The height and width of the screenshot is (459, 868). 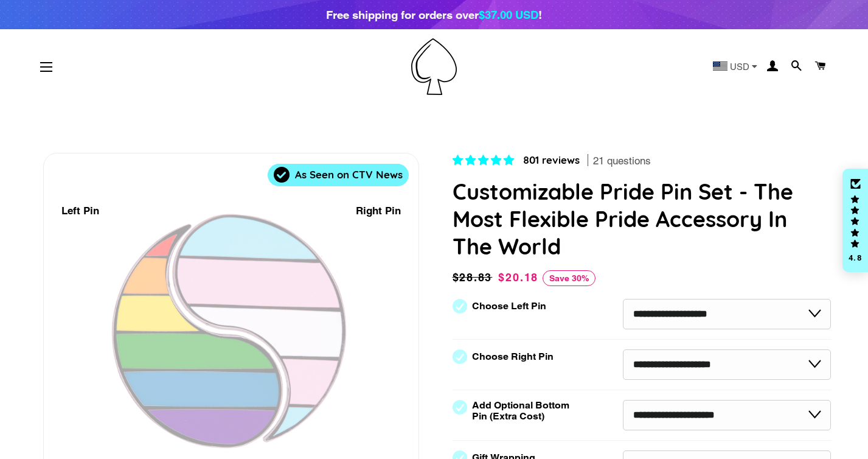 What do you see at coordinates (641, 219) in the screenshot?
I see `h1: Customizable Pride Pin Set - The Most Flexible Pride Accessory In The World` at bounding box center [641, 219].